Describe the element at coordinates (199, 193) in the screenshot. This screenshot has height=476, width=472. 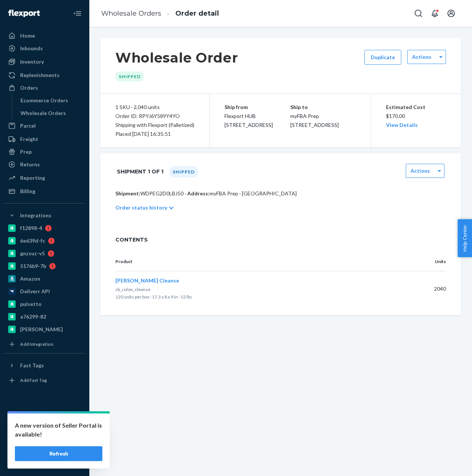
I see `span: Address:` at that location.